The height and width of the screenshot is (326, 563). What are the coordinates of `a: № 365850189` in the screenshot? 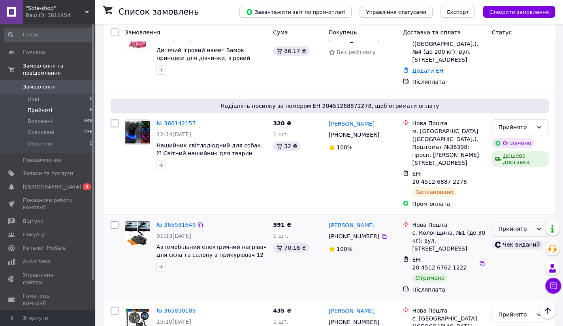 It's located at (176, 310).